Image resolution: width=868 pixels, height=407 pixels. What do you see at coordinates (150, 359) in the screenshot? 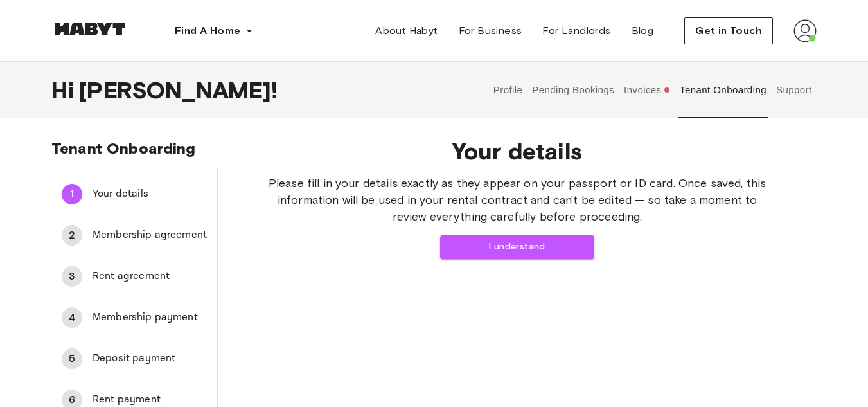
I see `span: Deposit payment` at bounding box center [150, 359].